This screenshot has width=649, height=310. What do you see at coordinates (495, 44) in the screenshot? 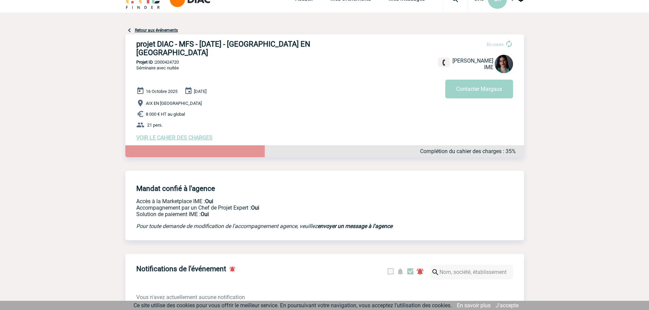
I see `span: En cours` at bounding box center [495, 44].